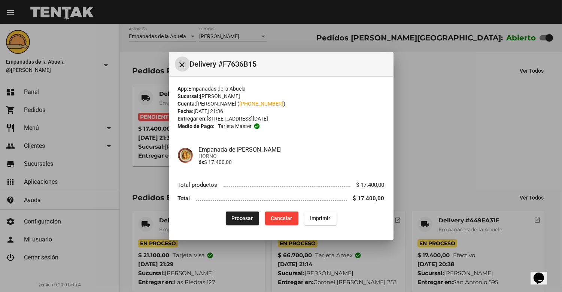  Describe the element at coordinates (281, 198) in the screenshot. I see `li: Total $ 17.400,00` at that location.